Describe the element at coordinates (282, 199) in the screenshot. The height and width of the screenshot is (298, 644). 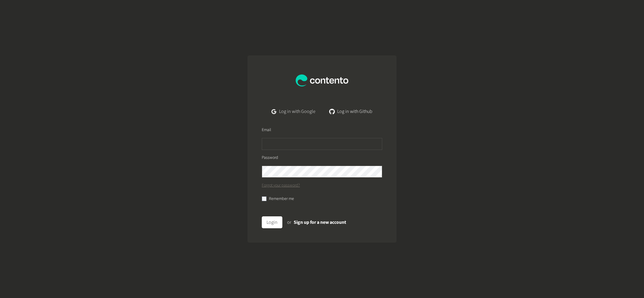
I see `label: Remember me` at that location.